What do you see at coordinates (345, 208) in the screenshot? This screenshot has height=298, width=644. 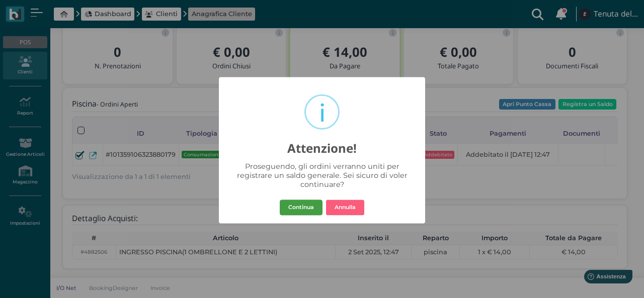 I see `button: Annulla` at bounding box center [345, 208].